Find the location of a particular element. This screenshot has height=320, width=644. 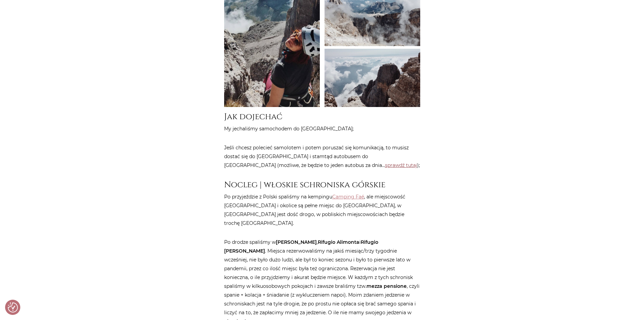

strong: Rifugio Alimonta is located at coordinates (338, 242).